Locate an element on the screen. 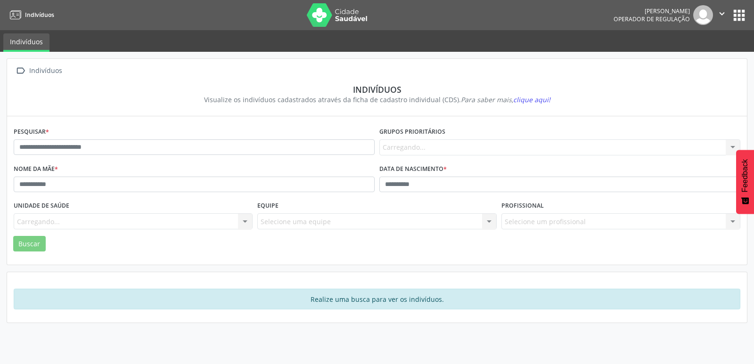  div: Realize uma busca para ver os indivíduos. is located at coordinates (377, 299).